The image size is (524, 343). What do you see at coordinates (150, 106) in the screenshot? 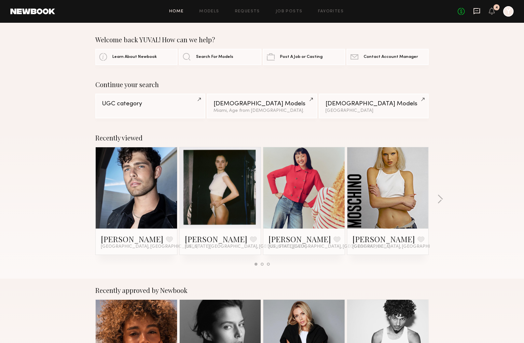
I see `a: UGC category` at bounding box center [150, 106].